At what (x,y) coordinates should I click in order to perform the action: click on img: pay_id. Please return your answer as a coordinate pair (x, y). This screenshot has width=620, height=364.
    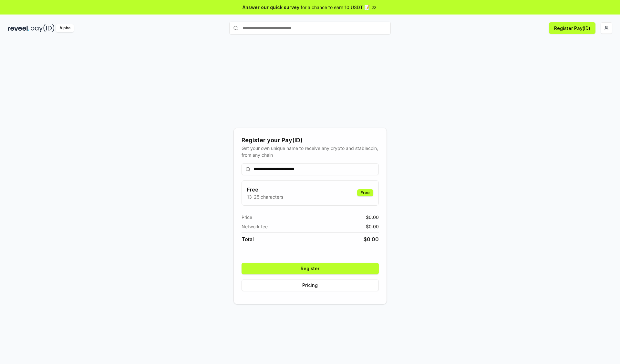
    Looking at the image, I should click on (43, 28).